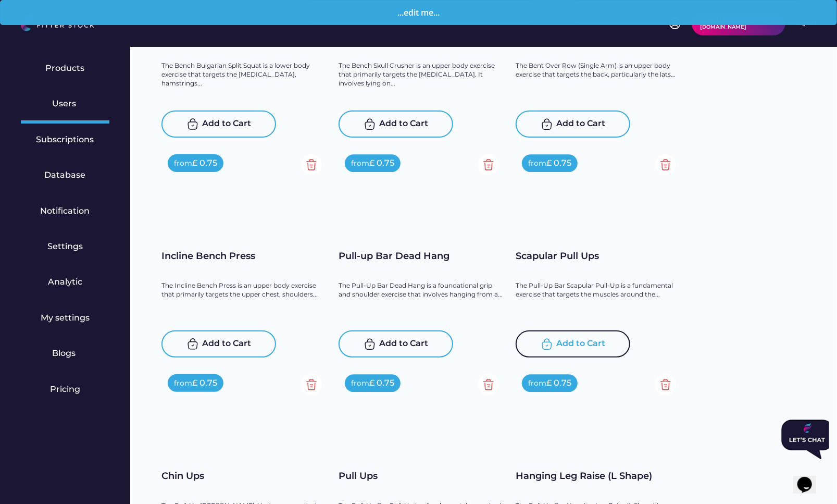 The height and width of the screenshot is (504, 837). I want to click on div: Notification, so click(65, 211).